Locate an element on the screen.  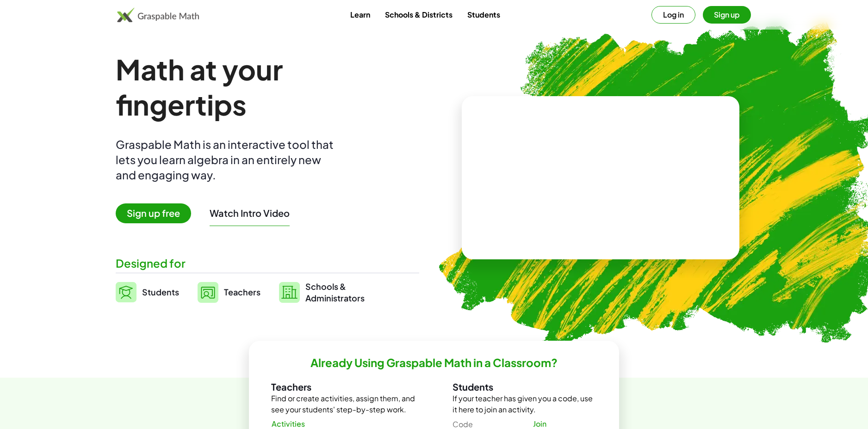
div: Designed for is located at coordinates (268, 263).